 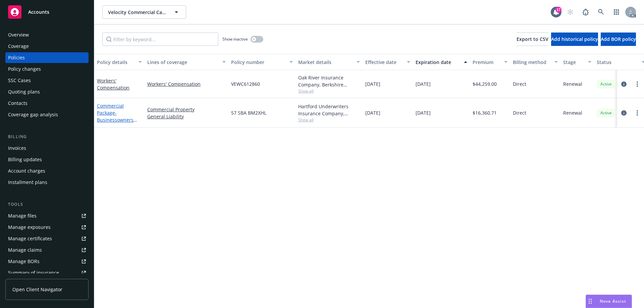 What do you see at coordinates (47, 115) in the screenshot?
I see `a: Coverage gap analysis` at bounding box center [47, 115].